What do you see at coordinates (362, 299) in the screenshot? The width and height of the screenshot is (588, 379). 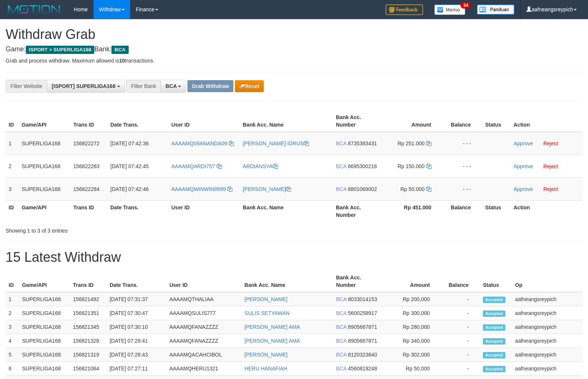 I see `span: Copy 8033014153 to clipboard` at bounding box center [362, 299].